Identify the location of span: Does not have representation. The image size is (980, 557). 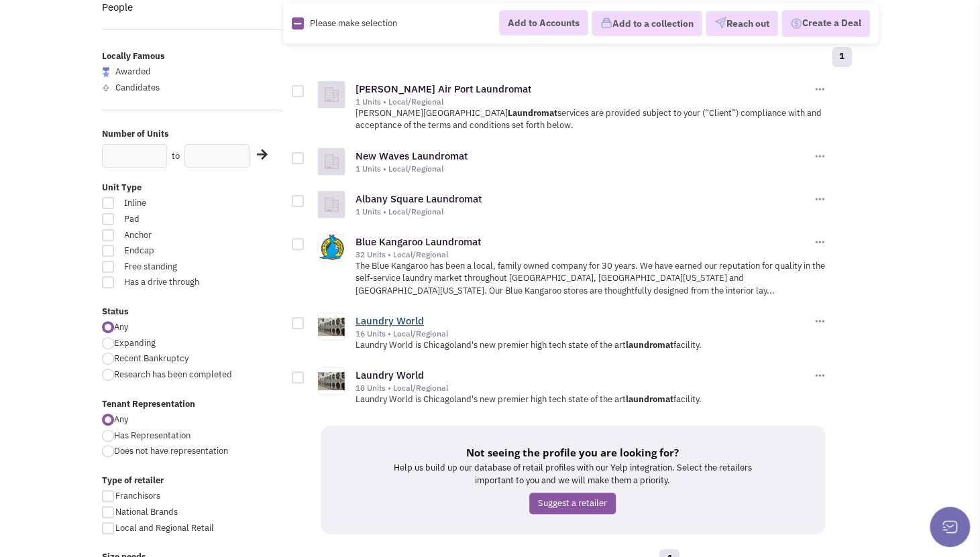
(171, 450).